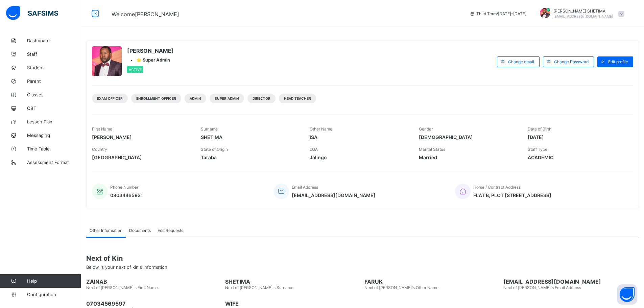  What do you see at coordinates (54, 41) in the screenshot?
I see `span: Dashboard` at bounding box center [54, 41].